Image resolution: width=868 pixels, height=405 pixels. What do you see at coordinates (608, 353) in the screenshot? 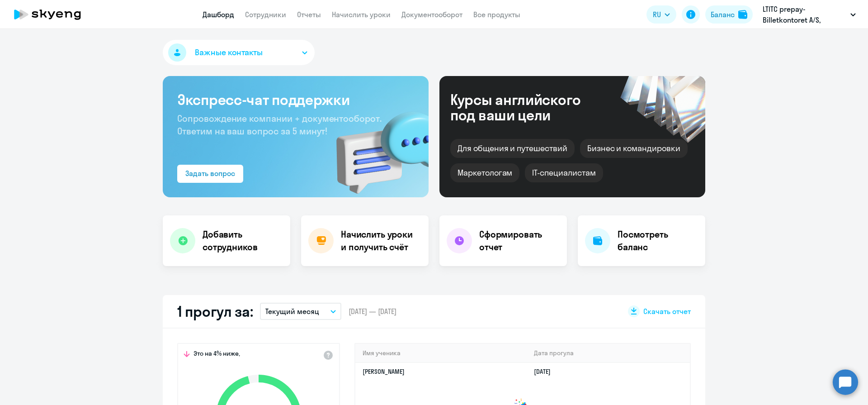
I see `th: Дата прогула` at bounding box center [608, 353].